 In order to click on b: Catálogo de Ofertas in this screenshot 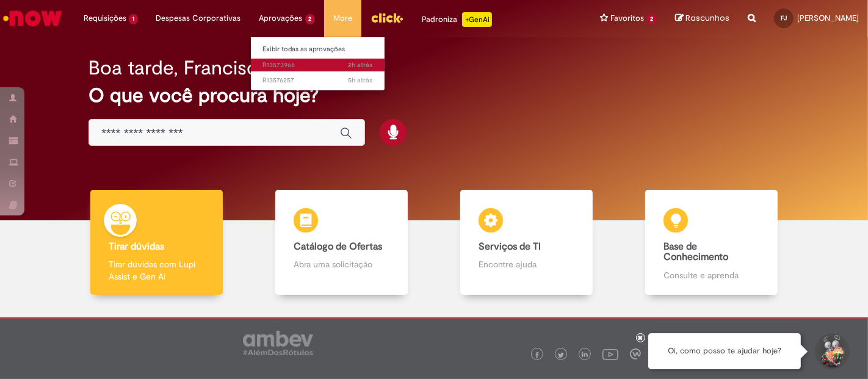, I will do `click(338, 246)`.